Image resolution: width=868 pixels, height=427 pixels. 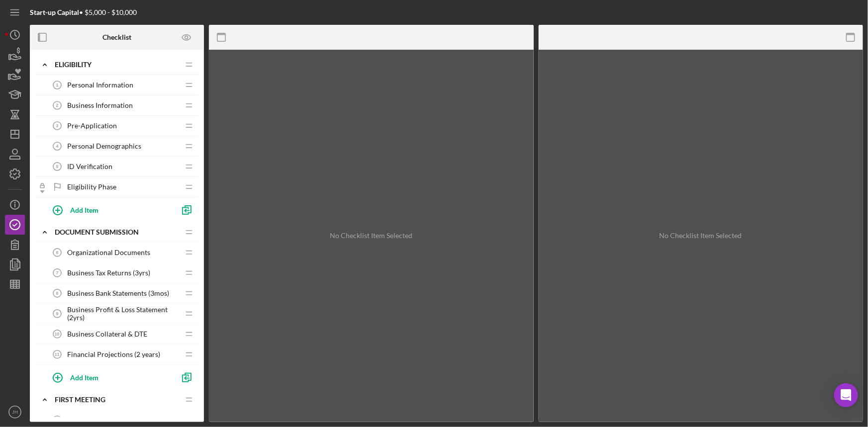 What do you see at coordinates (107, 334) in the screenshot?
I see `span: Business Collateral & DTE` at bounding box center [107, 334].